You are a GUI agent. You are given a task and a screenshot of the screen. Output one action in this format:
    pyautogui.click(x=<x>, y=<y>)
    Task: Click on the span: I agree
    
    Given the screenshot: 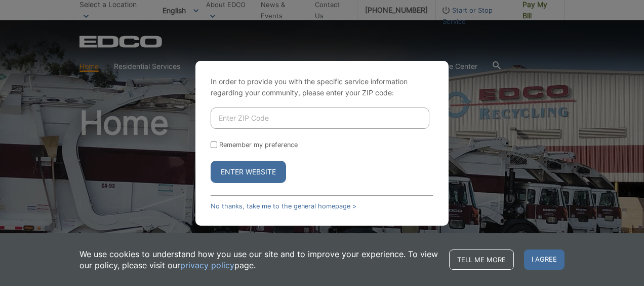 What is the action you would take?
    pyautogui.click(x=545, y=260)
    